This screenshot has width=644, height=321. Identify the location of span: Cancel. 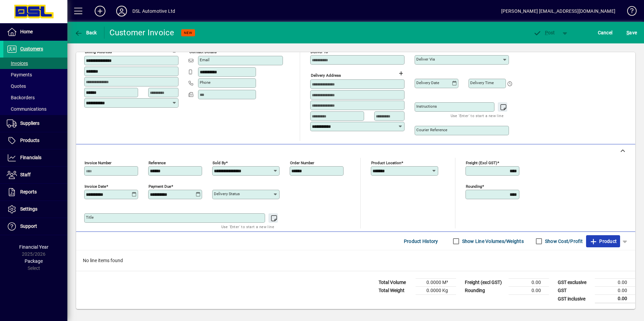
(605, 32).